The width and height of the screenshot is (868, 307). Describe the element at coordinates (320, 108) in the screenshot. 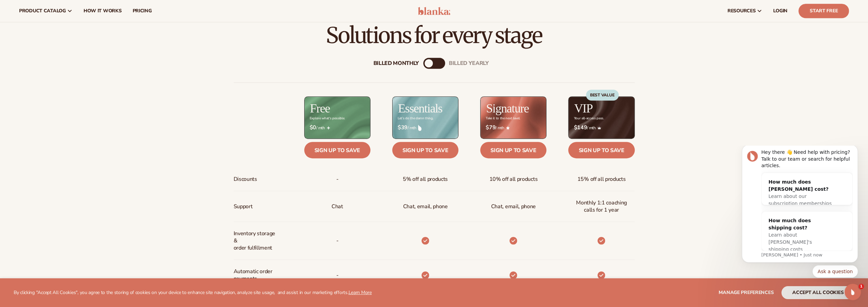

I see `h2: Free` at that location.